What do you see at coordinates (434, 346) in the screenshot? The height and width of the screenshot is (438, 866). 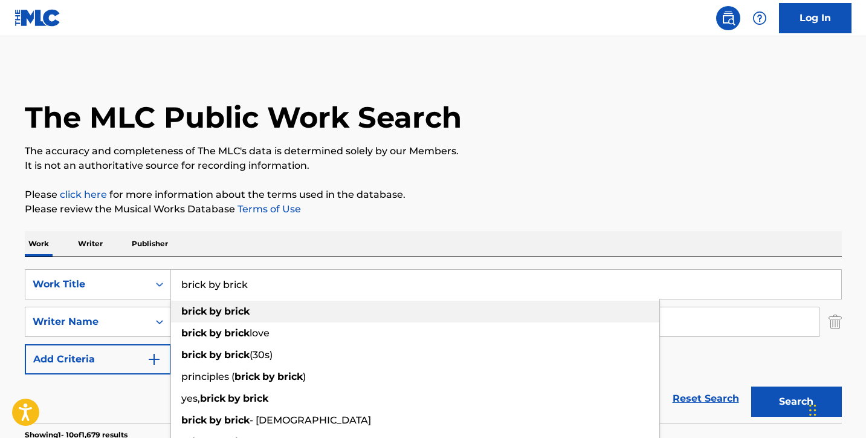 I see `form: Search Form` at bounding box center [434, 346].